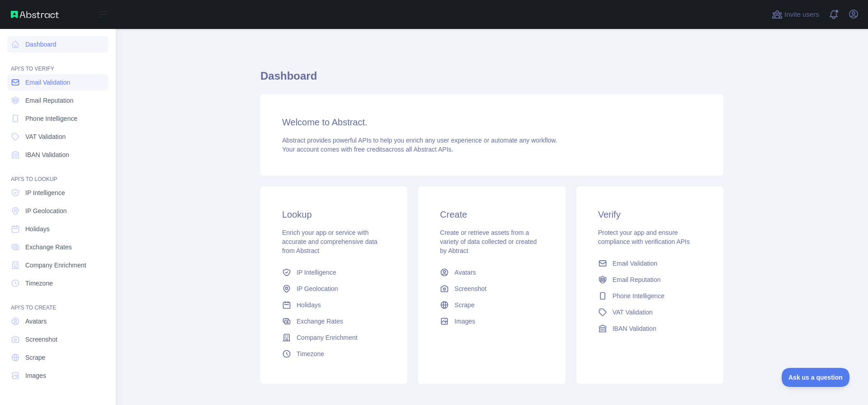  I want to click on div: API'S TO LOOKUP, so click(58, 174).